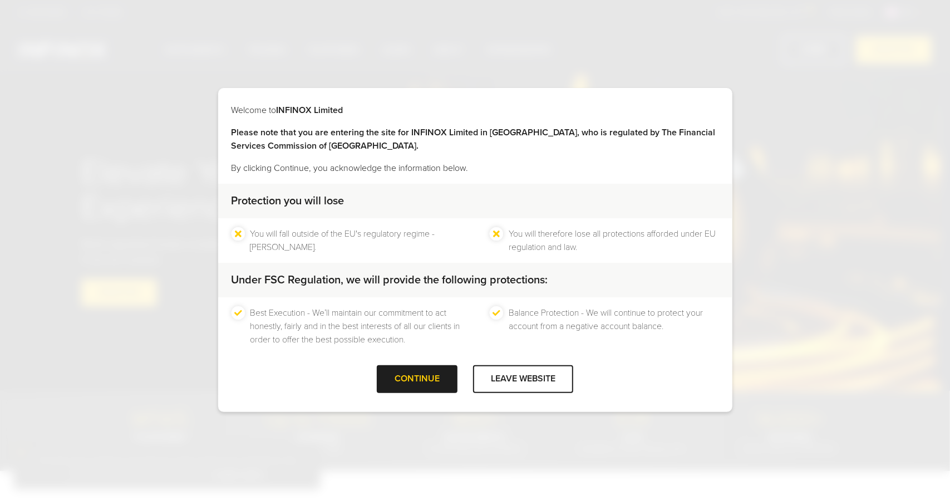  Describe the element at coordinates (390, 280) in the screenshot. I see `strong: Under FSC Regulation, we will provide the following protections:` at that location.